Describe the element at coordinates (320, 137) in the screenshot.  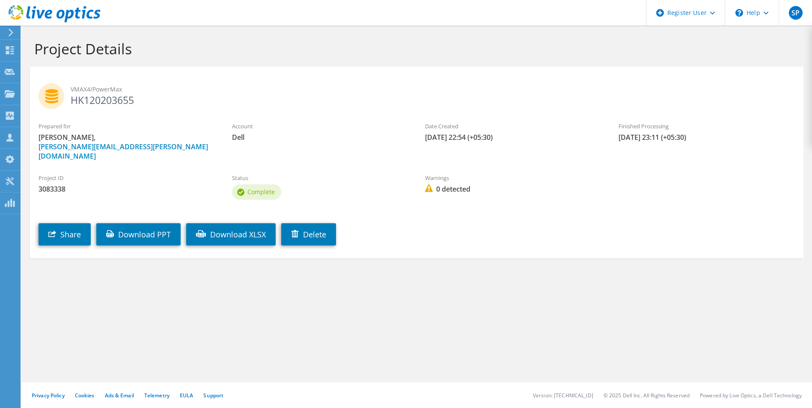
I see `span: Dell` at that location.